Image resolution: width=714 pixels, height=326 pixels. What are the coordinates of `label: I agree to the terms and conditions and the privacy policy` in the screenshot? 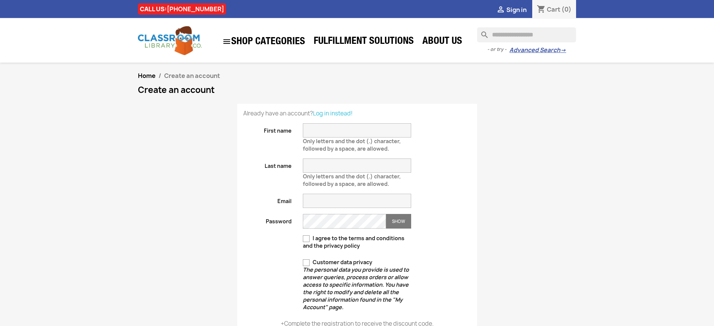 It's located at (357, 242).